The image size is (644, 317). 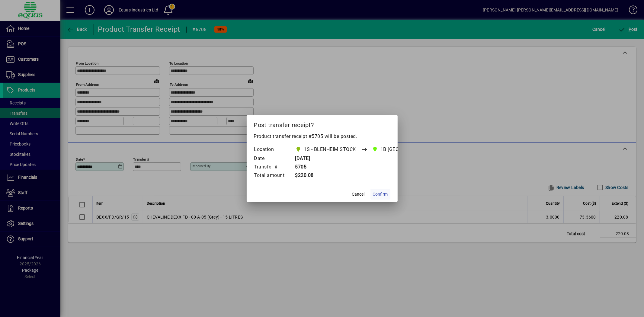 I want to click on td: Date, so click(x=272, y=158).